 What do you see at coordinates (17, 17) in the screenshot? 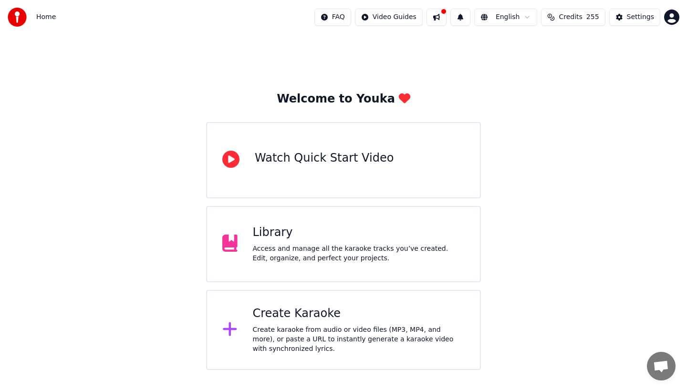
I see `img: youka` at bounding box center [17, 17].